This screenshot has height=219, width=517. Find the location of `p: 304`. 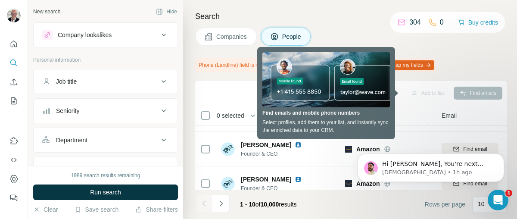

p: 304 is located at coordinates (415, 22).